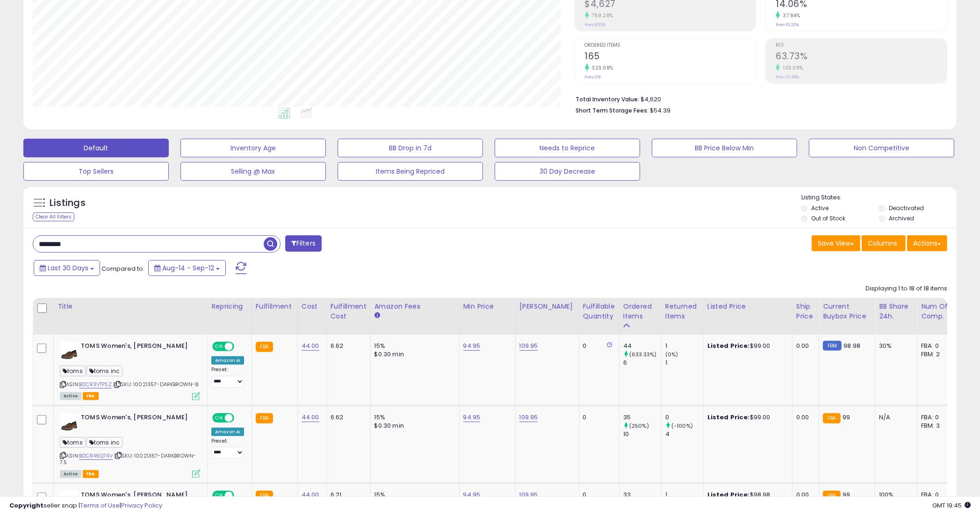 The width and height of the screenshot is (980, 515). What do you see at coordinates (936, 426) in the screenshot?
I see `div: FBM: 3` at bounding box center [936, 426].